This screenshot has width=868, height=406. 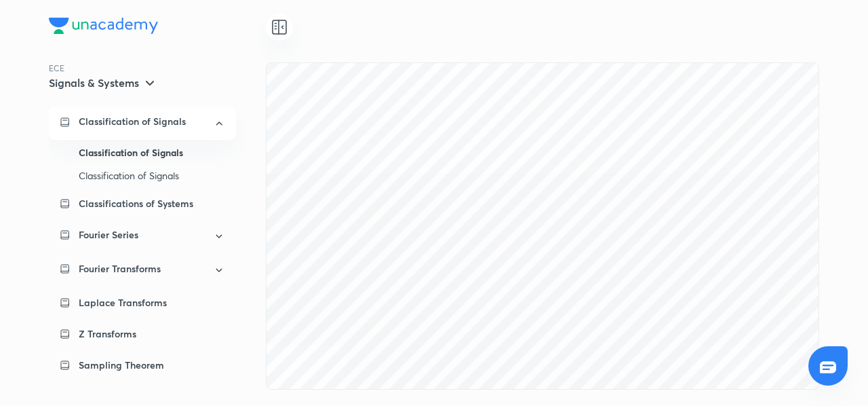 What do you see at coordinates (121, 365) in the screenshot?
I see `p: Sampling Theorem` at bounding box center [121, 365].